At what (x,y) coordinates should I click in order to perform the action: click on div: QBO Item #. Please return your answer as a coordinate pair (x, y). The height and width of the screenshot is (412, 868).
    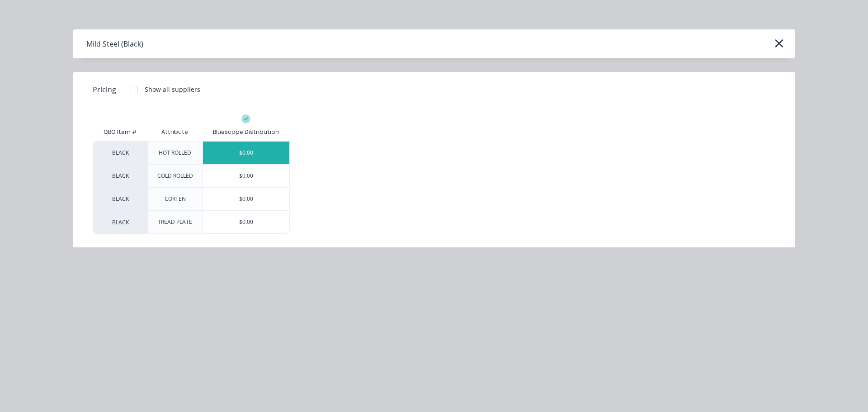
    Looking at the image, I should click on (120, 132).